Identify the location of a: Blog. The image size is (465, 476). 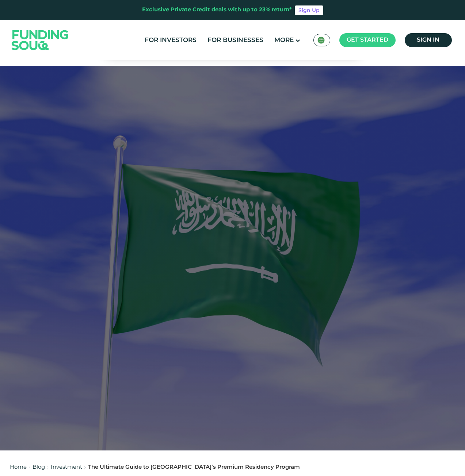
(39, 467).